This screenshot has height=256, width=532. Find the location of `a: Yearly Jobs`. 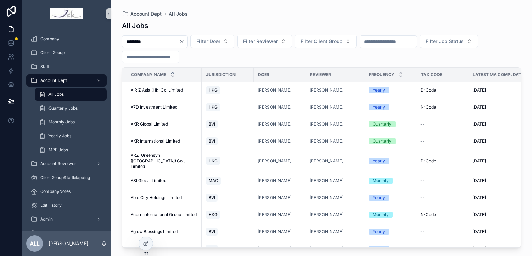

a: Yearly Jobs is located at coordinates (71, 136).